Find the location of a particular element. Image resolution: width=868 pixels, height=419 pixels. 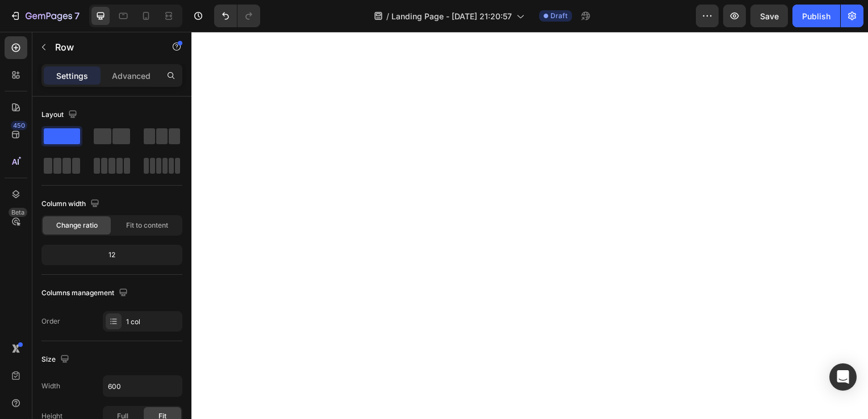

button: Publish is located at coordinates (816, 16).